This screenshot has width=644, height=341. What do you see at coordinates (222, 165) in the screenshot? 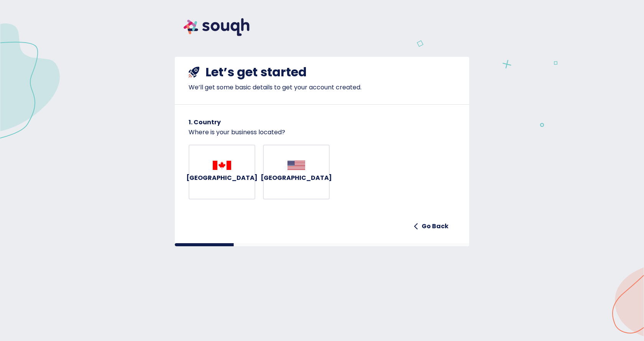
I see `img: Flag_of_Canada.svg` at bounding box center [222, 165].